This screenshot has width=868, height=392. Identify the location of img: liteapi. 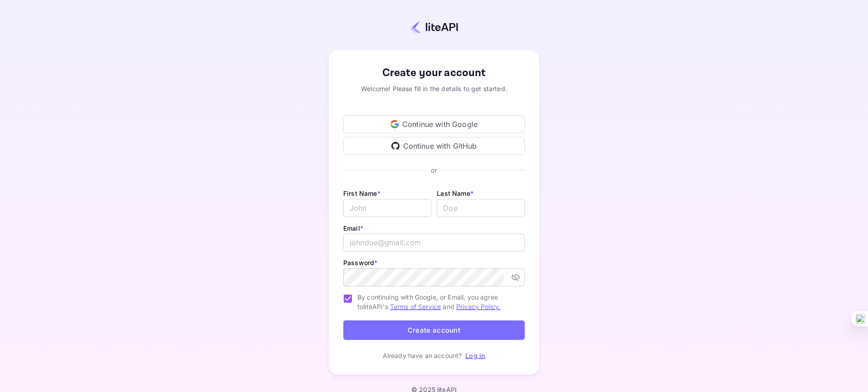
(434, 27).